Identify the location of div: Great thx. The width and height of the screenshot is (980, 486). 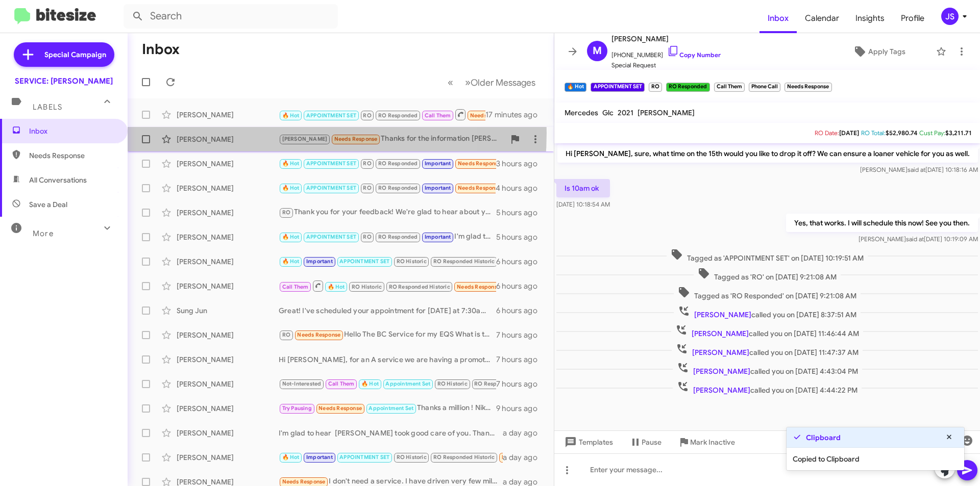
(387, 163).